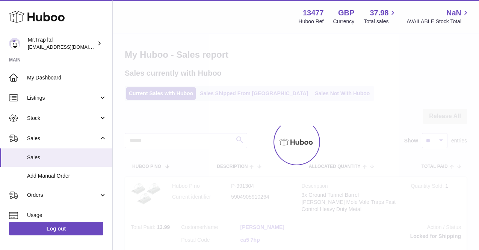 The image size is (479, 250). I want to click on a: 37.98 Total sales, so click(380, 17).